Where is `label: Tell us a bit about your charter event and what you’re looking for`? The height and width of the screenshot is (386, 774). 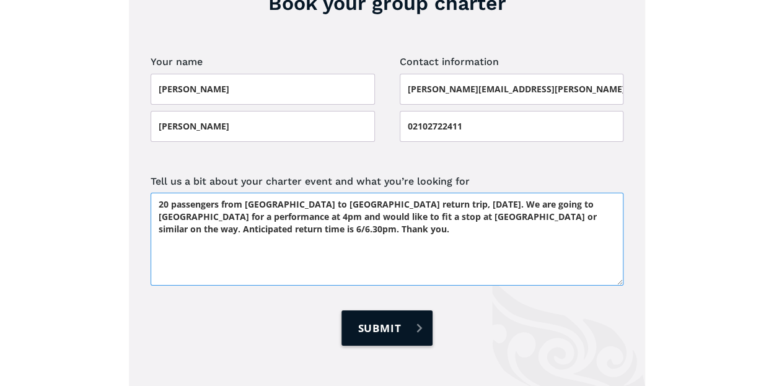 label: Tell us a bit about your charter event and what you’re looking for is located at coordinates (387, 181).